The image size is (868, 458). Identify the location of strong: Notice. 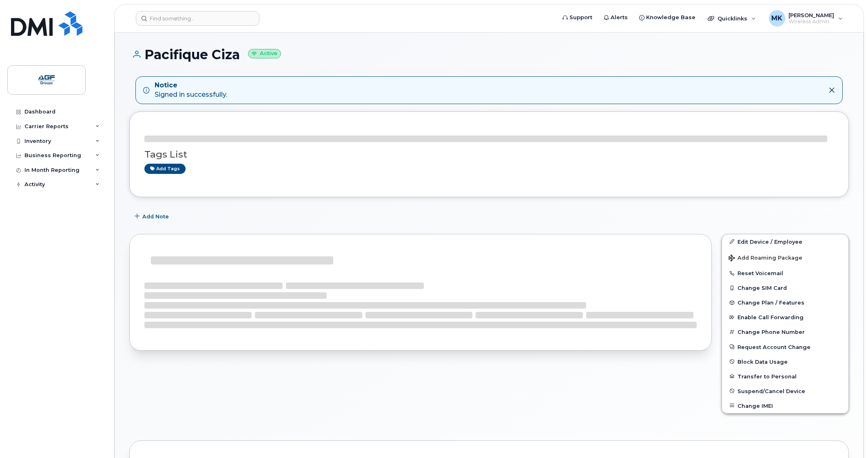
(191, 85).